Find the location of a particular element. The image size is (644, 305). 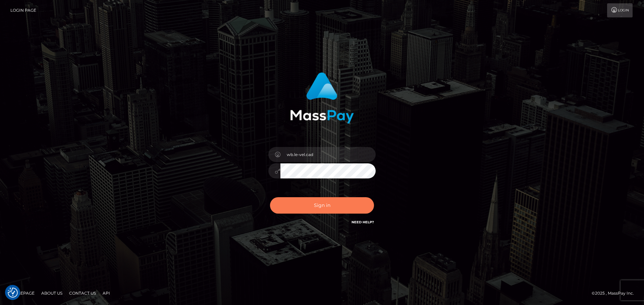

input: Username... is located at coordinates (328, 154).